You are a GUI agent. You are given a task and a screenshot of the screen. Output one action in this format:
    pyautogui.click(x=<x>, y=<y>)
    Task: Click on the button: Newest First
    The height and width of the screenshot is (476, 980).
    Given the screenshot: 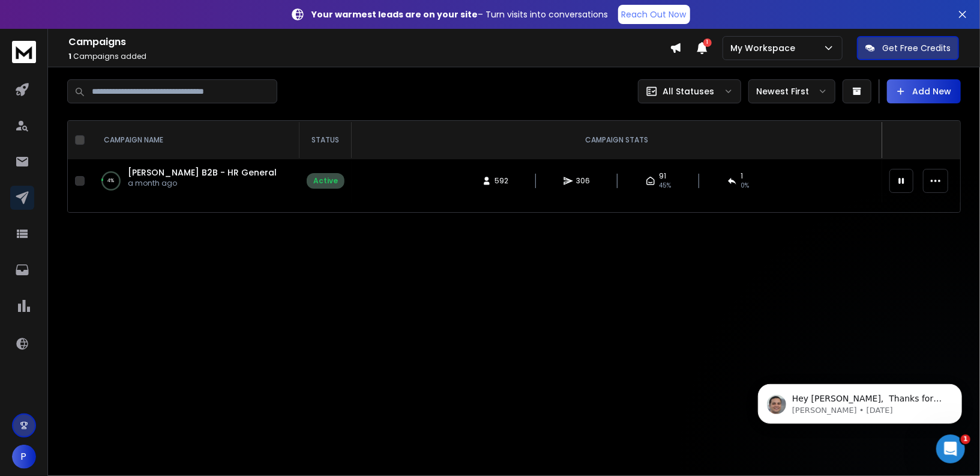 What is the action you would take?
    pyautogui.click(x=791, y=92)
    